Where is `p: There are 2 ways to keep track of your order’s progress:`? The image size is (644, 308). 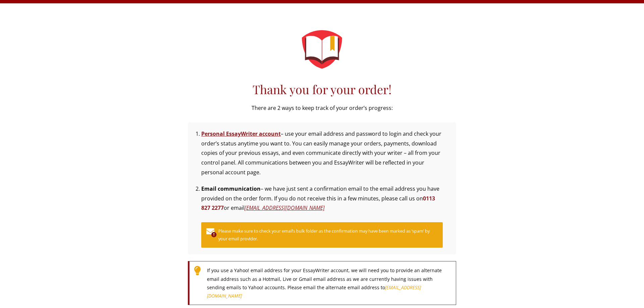 p: There are 2 ways to keep track of your order’s progress: is located at coordinates (322, 108).